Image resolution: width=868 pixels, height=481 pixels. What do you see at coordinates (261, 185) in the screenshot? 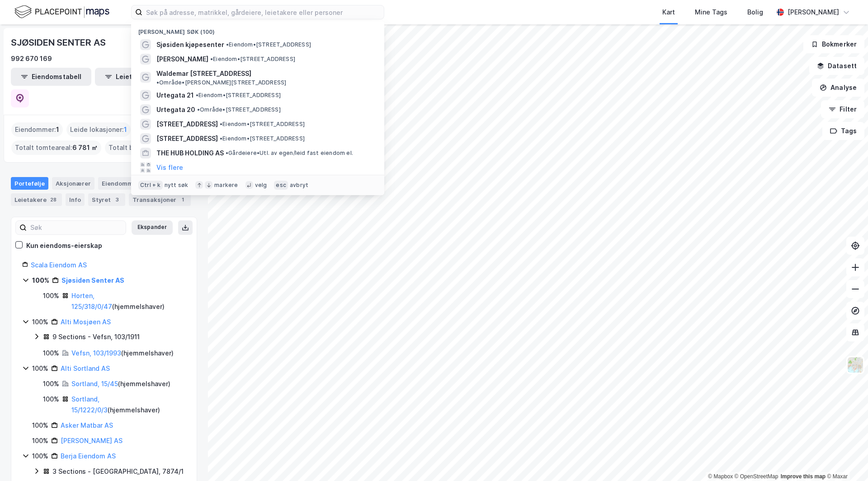
I see `div: velg` at bounding box center [261, 185].